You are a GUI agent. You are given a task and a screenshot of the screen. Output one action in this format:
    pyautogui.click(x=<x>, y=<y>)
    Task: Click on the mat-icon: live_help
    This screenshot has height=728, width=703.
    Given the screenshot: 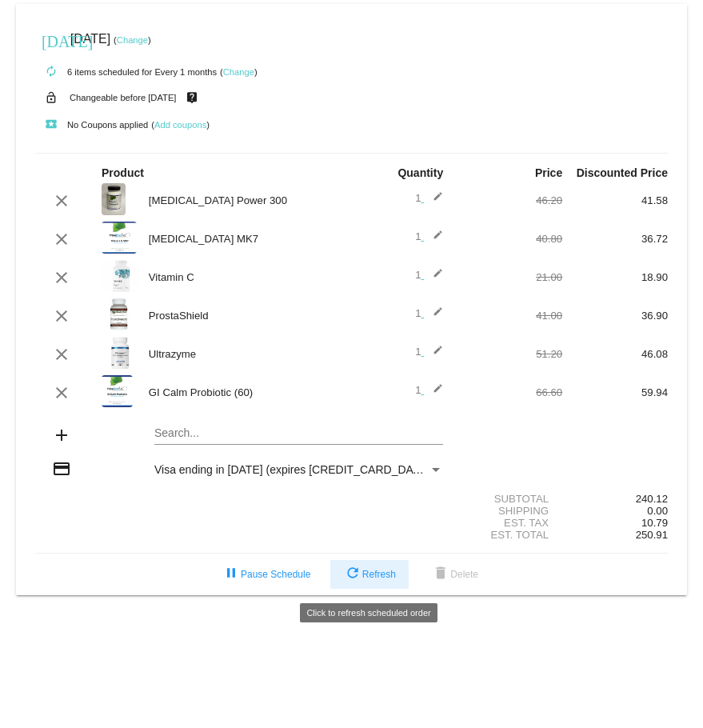 What is the action you would take?
    pyautogui.click(x=192, y=98)
    